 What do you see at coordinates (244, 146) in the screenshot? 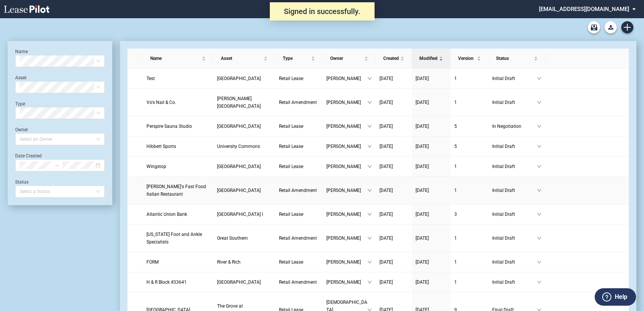
I see `a: University Commons` at bounding box center [244, 146].